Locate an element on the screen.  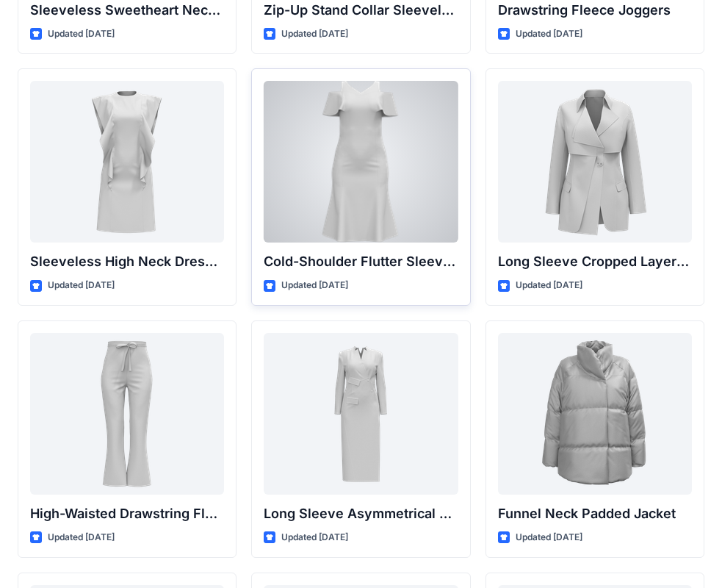
a: High-Waisted Drawstring Flare Trousers is located at coordinates (127, 414).